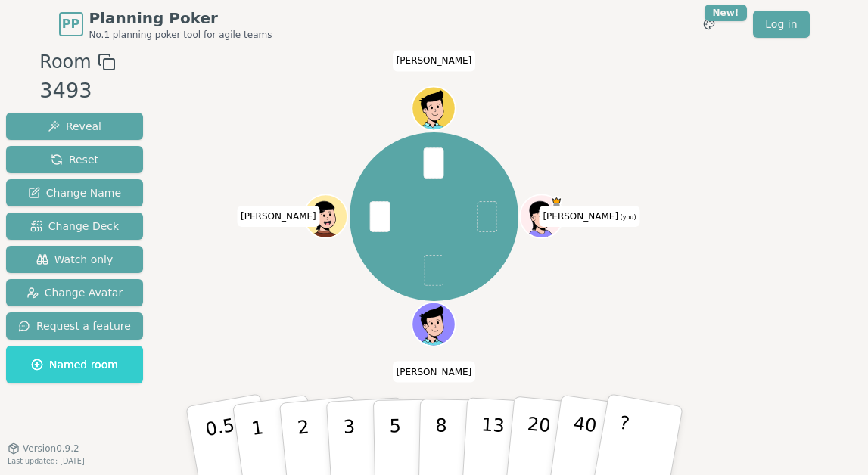 This screenshot has width=868, height=475. I want to click on button: Named room, so click(74, 365).